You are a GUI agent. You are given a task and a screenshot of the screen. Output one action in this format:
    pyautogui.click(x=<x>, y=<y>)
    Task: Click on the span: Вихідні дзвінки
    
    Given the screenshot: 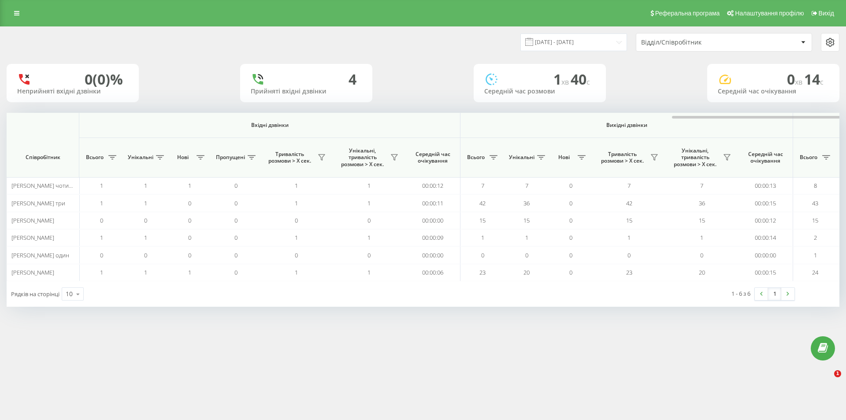 What is the action you would take?
    pyautogui.click(x=627, y=125)
    